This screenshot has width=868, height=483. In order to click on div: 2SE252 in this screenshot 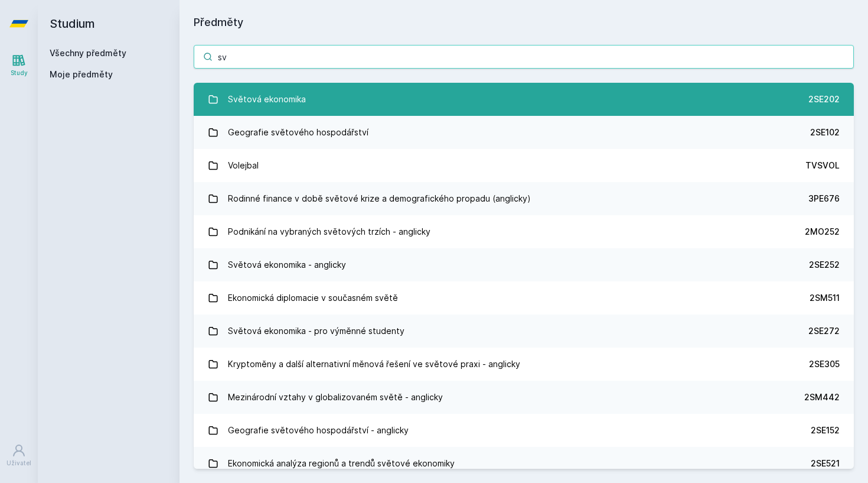, I will do `click(824, 265)`.